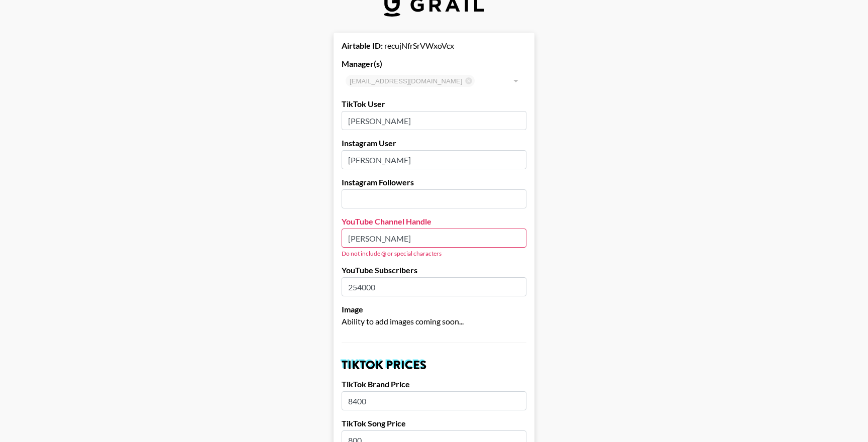  What do you see at coordinates (434, 424) in the screenshot?
I see `label: TikTok Song Price` at bounding box center [434, 424].